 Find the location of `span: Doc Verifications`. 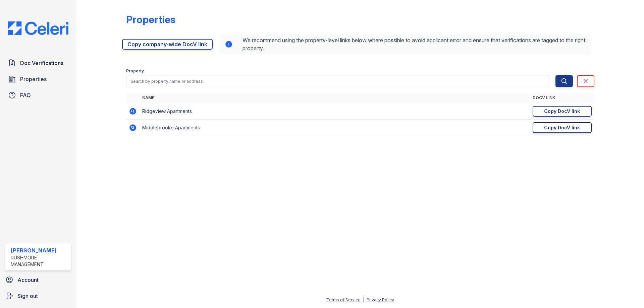

span: Doc Verifications is located at coordinates (42, 63).